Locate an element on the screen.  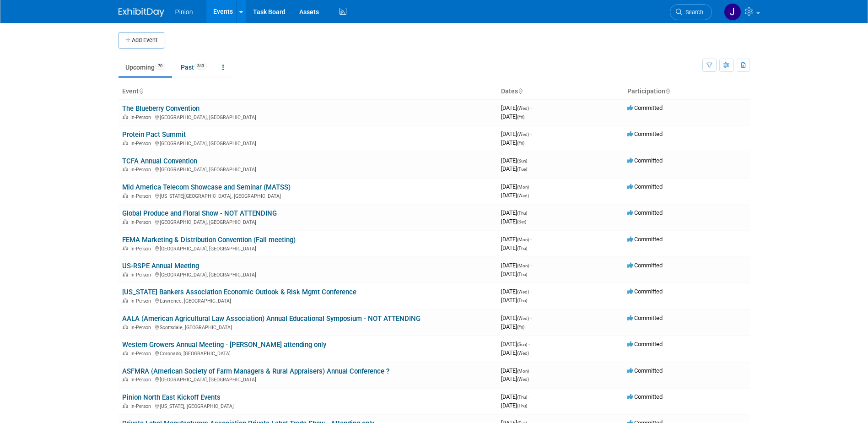
a: Search is located at coordinates (690, 12).